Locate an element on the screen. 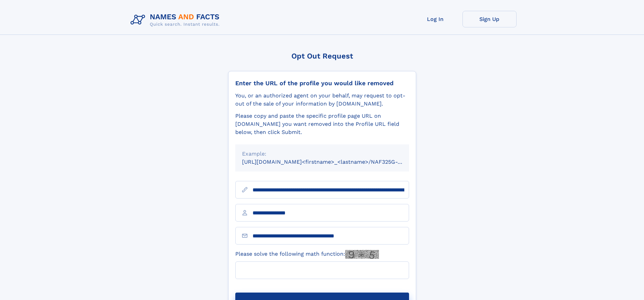  img: Logo Names and Facts is located at coordinates (176, 20).